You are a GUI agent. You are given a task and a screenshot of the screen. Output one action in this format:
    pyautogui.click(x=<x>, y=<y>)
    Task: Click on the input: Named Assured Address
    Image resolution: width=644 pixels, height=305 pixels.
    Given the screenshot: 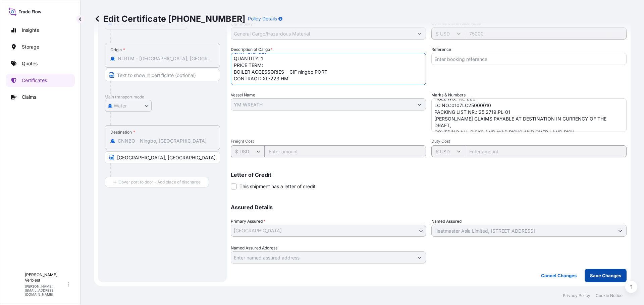 What is the action you would take?
    pyautogui.click(x=322, y=258)
    